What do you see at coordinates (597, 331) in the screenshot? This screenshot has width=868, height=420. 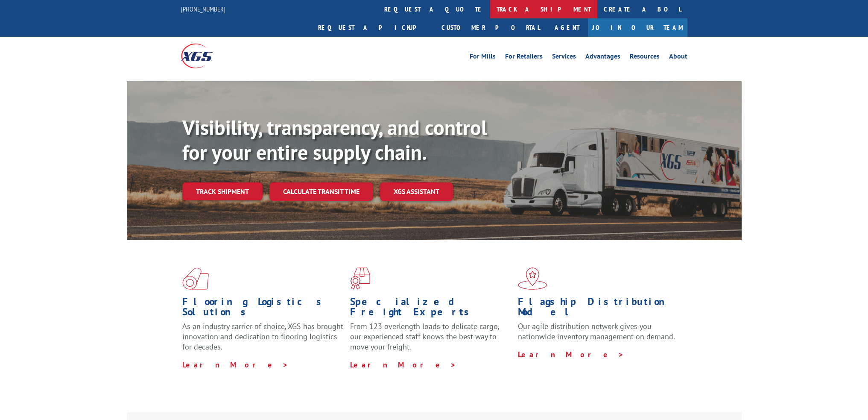 I see `span: Our agile distribution network gives you nationwide inventory management on demand.` at bounding box center [597, 331].